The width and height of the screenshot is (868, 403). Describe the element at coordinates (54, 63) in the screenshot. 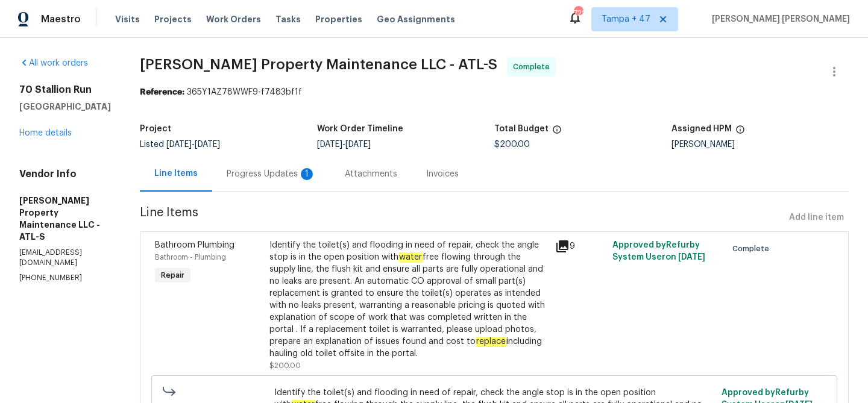

I see `a: All work orders` at that location.